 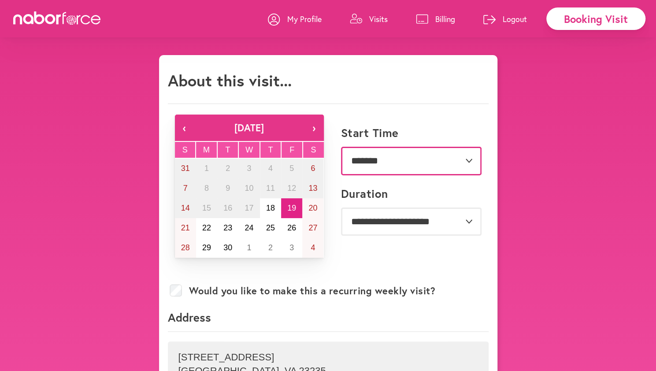 I want to click on abbr: September 19, 2025, so click(x=292, y=208).